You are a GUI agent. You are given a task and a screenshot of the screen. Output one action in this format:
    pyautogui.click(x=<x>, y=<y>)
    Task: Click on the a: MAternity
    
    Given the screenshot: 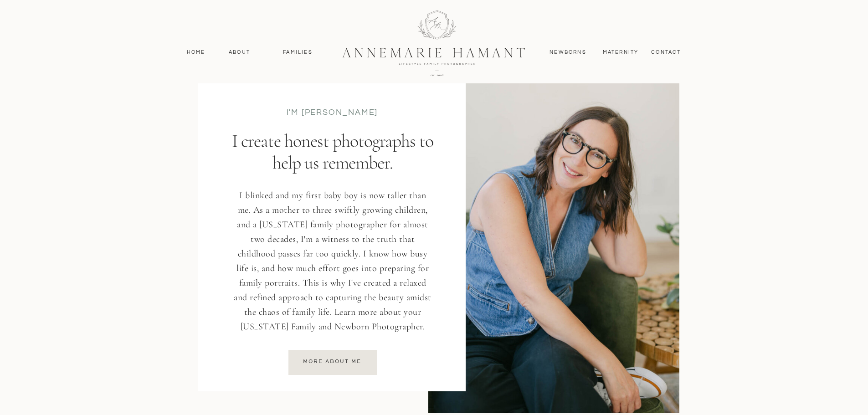 What is the action you would take?
    pyautogui.click(x=620, y=52)
    